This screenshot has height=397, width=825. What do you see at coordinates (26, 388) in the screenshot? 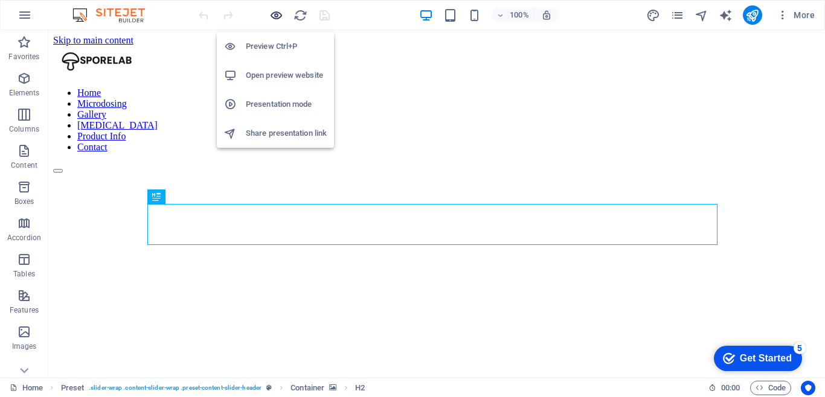
I see `a: Click to cancel selection. Double-click to open Pages` at bounding box center [26, 388].